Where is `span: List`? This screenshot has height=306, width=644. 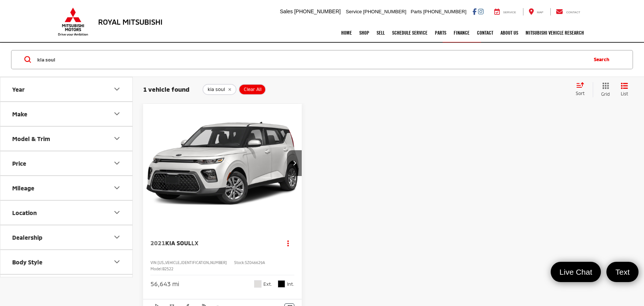 span: List is located at coordinates (625, 93).